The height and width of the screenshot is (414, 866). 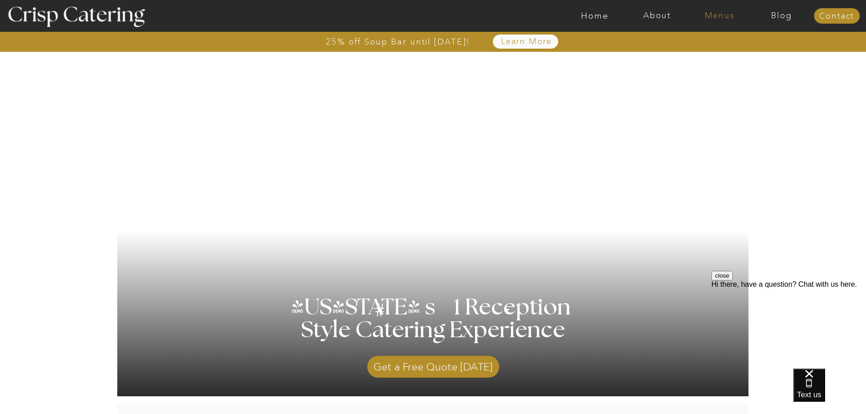 I want to click on span: Text us, so click(x=16, y=26).